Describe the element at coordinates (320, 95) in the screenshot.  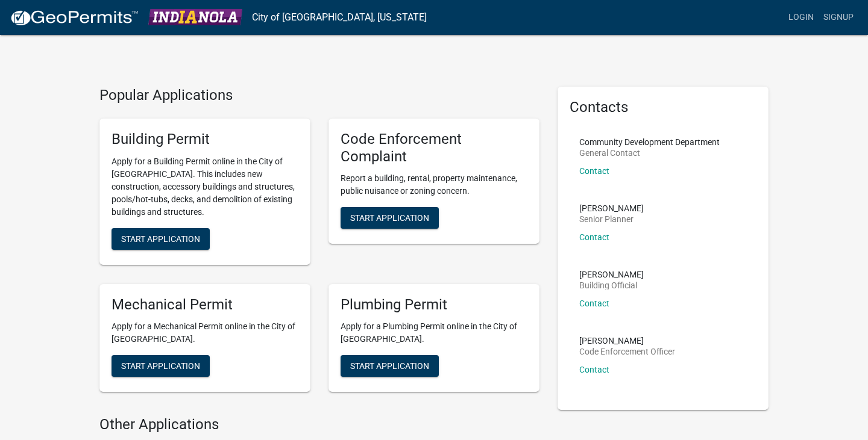
I see `h4: Popular Applications` at that location.